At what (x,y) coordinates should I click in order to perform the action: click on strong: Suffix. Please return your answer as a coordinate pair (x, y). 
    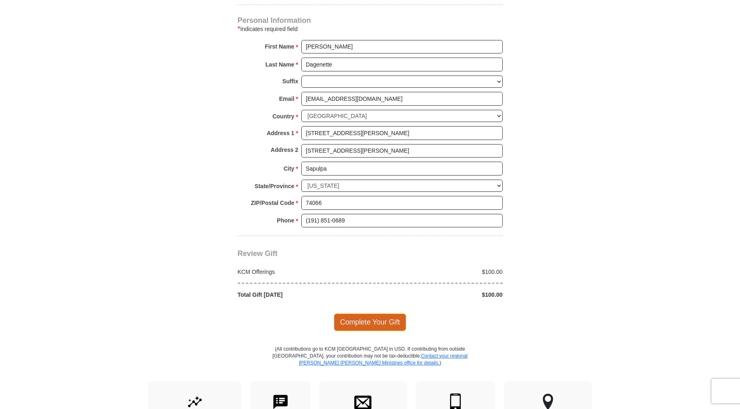
    Looking at the image, I should click on (290, 81).